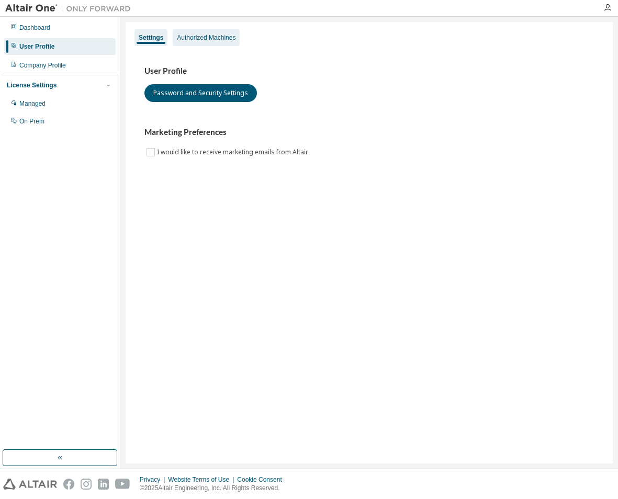 The image size is (618, 499). I want to click on div: On Prem, so click(32, 121).